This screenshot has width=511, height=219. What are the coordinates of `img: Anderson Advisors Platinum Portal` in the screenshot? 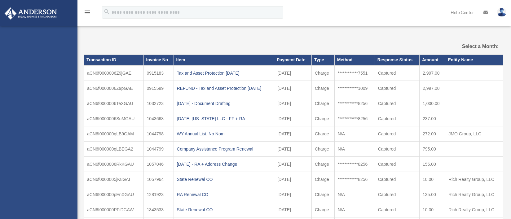 It's located at (31, 13).